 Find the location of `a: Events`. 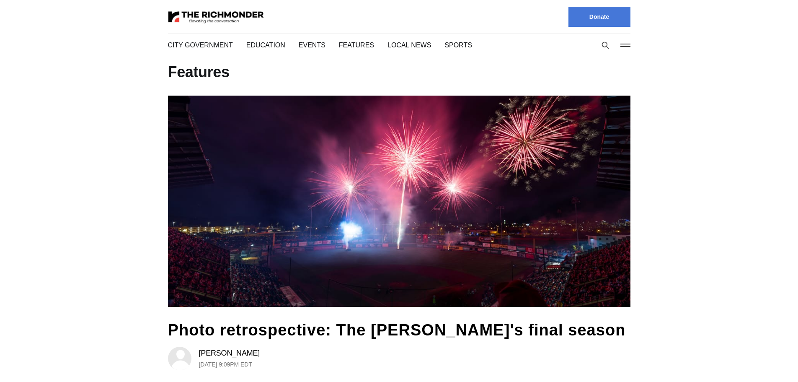

a: Events is located at coordinates (309, 45).